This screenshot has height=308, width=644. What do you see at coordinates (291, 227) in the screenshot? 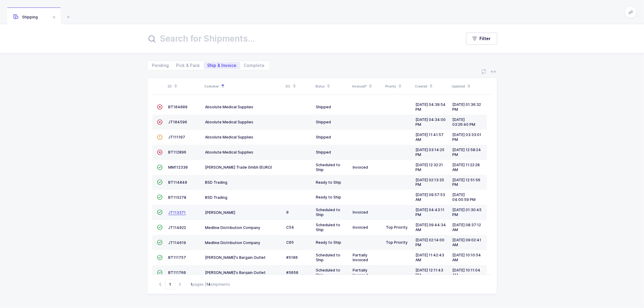
I see `span: C54` at bounding box center [291, 227].